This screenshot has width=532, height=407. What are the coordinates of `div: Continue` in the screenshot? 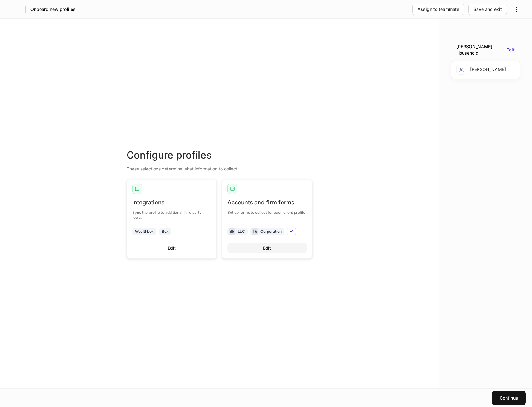 It's located at (508, 397).